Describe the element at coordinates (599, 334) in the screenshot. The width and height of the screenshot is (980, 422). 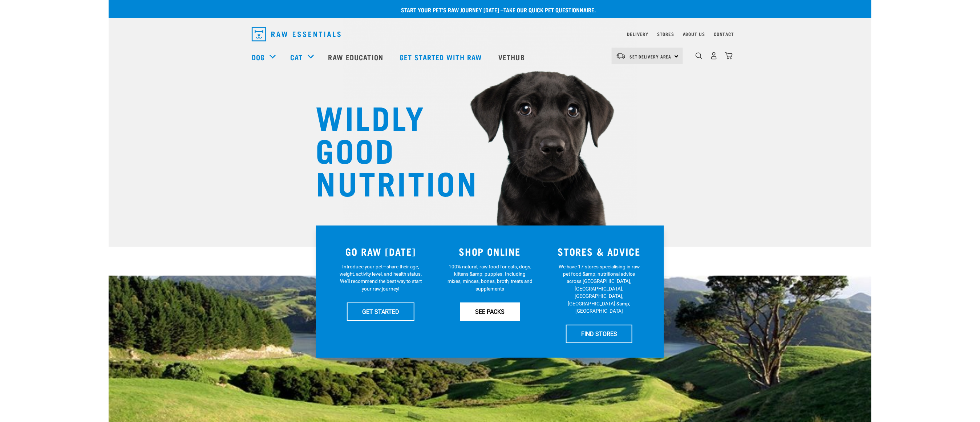
I see `a: FIND STORES` at that location.